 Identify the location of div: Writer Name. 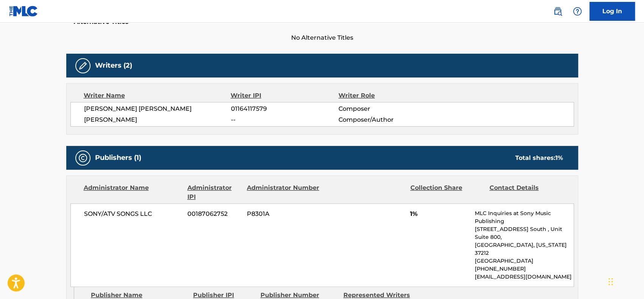
(157, 96).